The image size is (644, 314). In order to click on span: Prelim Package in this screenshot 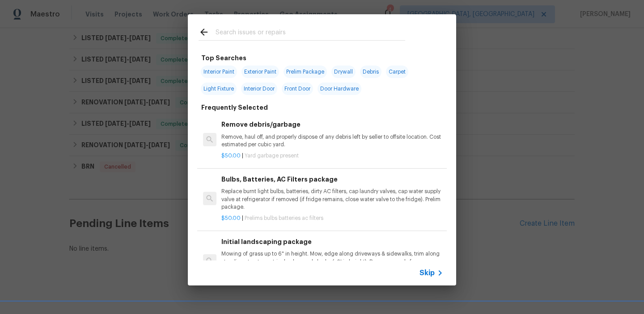, I will do `click(305, 72)`.